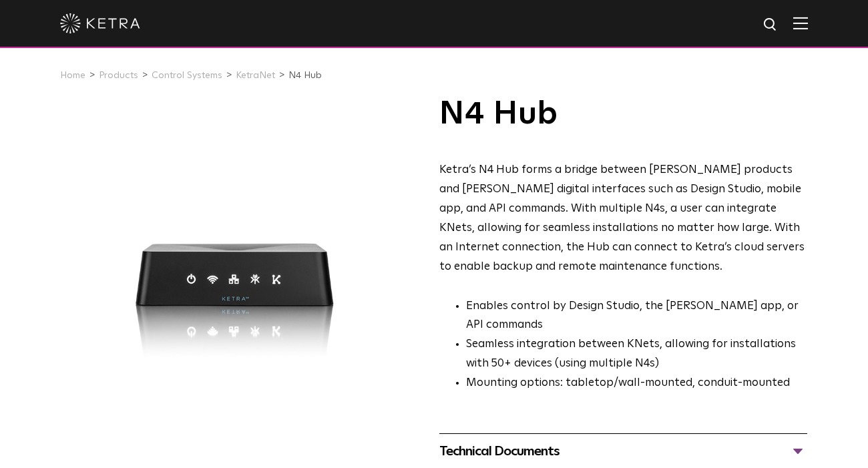 The width and height of the screenshot is (868, 468). What do you see at coordinates (100, 23) in the screenshot?
I see `img: ketra-logo-2019-white` at bounding box center [100, 23].